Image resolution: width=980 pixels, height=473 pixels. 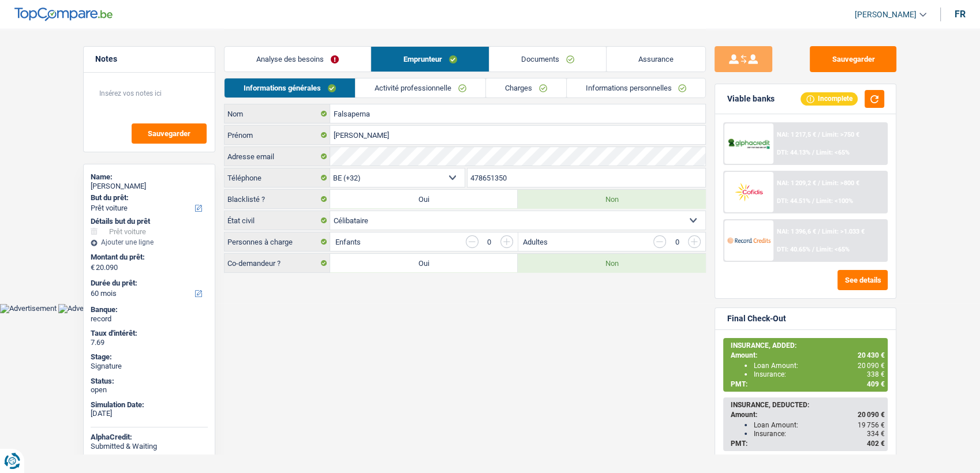 I want to click on label: Co-demandeur ?, so click(x=277, y=263).